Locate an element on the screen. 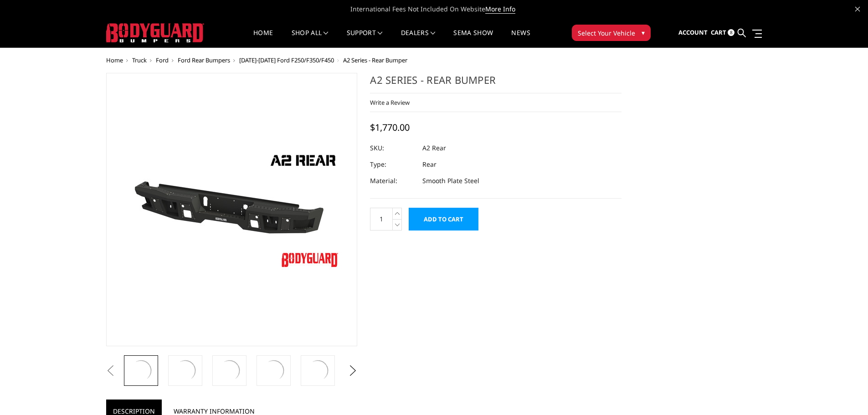  span: 8 is located at coordinates (731, 32).